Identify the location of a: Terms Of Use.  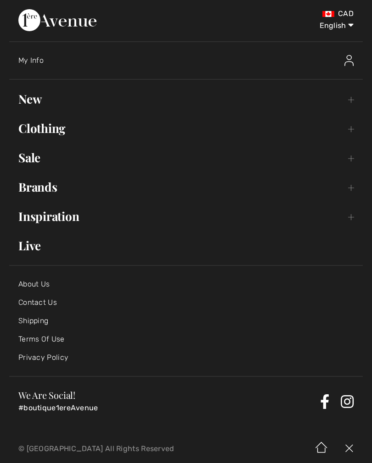
(41, 339).